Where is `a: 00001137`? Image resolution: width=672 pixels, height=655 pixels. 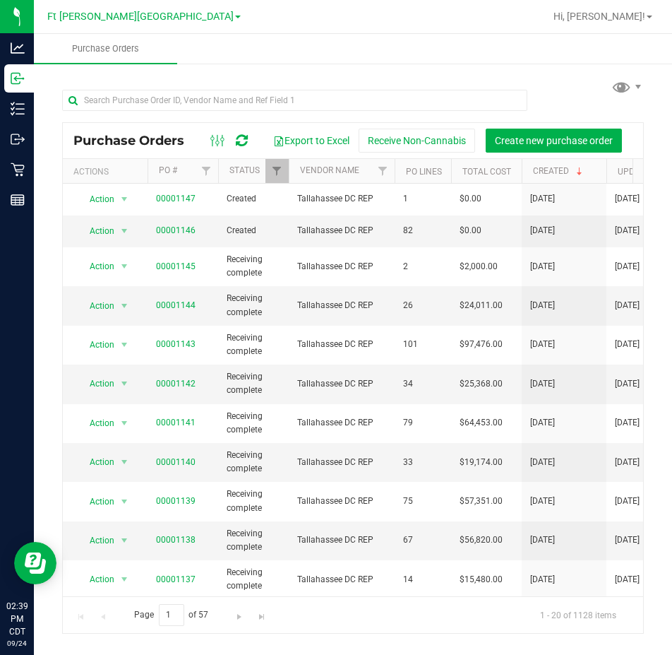 a: 00001137 is located at coordinates (176, 579).